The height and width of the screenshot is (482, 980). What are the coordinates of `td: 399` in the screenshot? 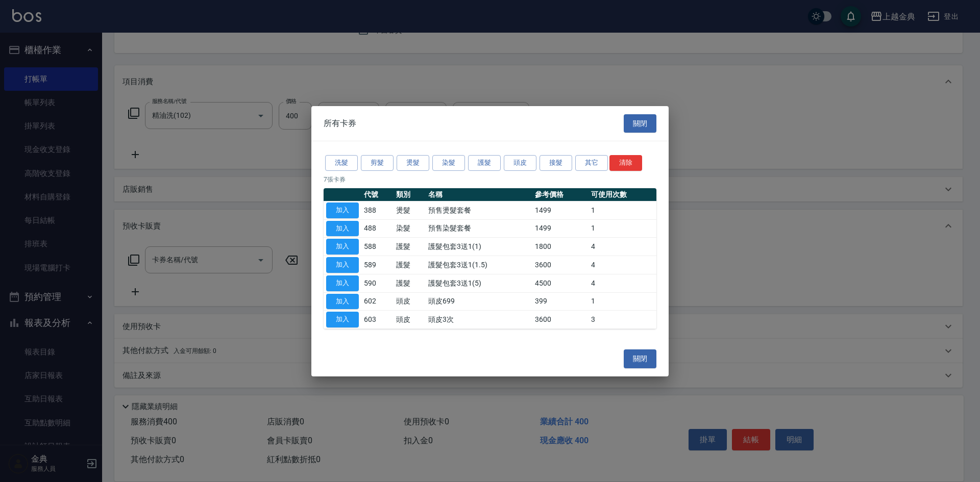 It's located at (561, 302).